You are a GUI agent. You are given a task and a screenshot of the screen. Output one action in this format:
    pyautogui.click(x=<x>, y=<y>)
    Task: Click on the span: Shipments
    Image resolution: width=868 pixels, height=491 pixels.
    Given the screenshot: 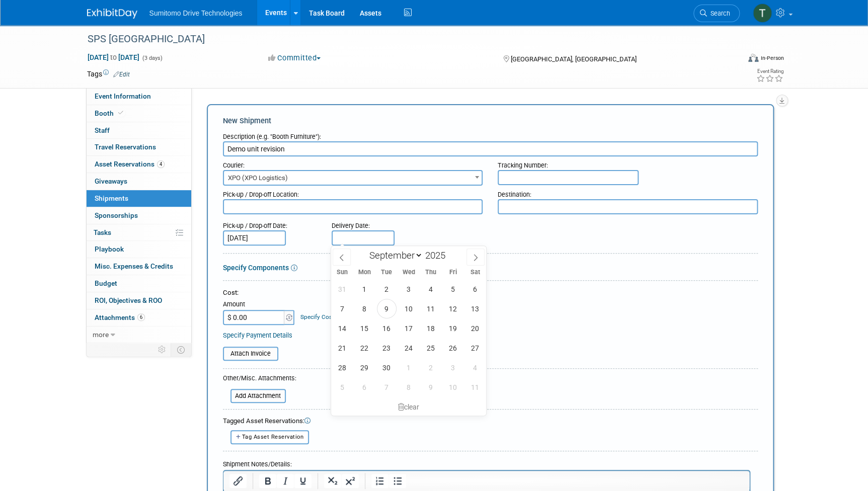 What is the action you would take?
    pyautogui.click(x=111, y=198)
    